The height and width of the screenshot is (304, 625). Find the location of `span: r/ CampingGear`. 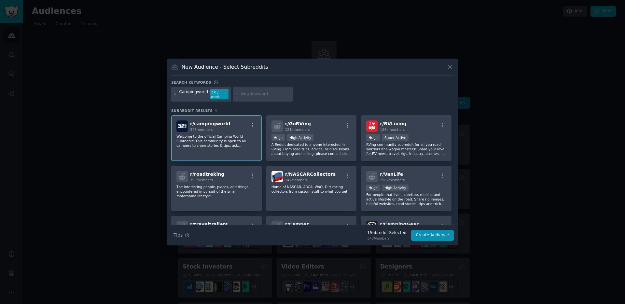

span: r/ CampingGear is located at coordinates (399, 224).